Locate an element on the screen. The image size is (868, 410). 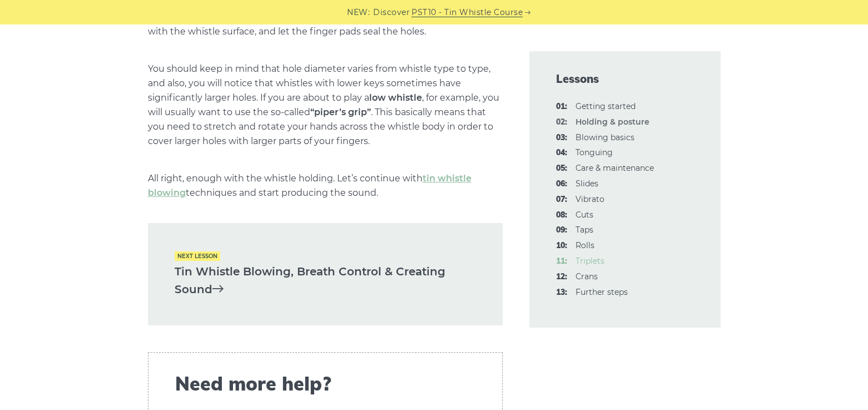
strong: “piper’s grip” is located at coordinates (340, 112).